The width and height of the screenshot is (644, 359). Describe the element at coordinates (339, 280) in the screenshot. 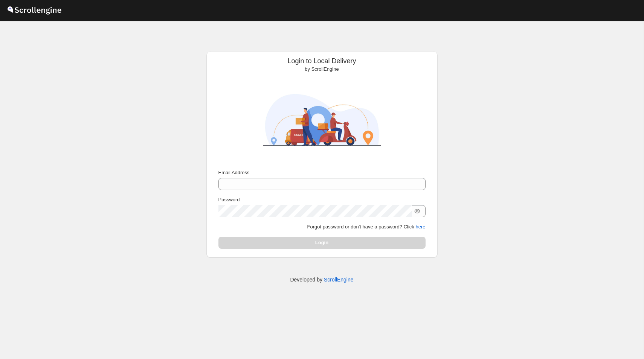

I see `a: ScrollEngine` at that location.